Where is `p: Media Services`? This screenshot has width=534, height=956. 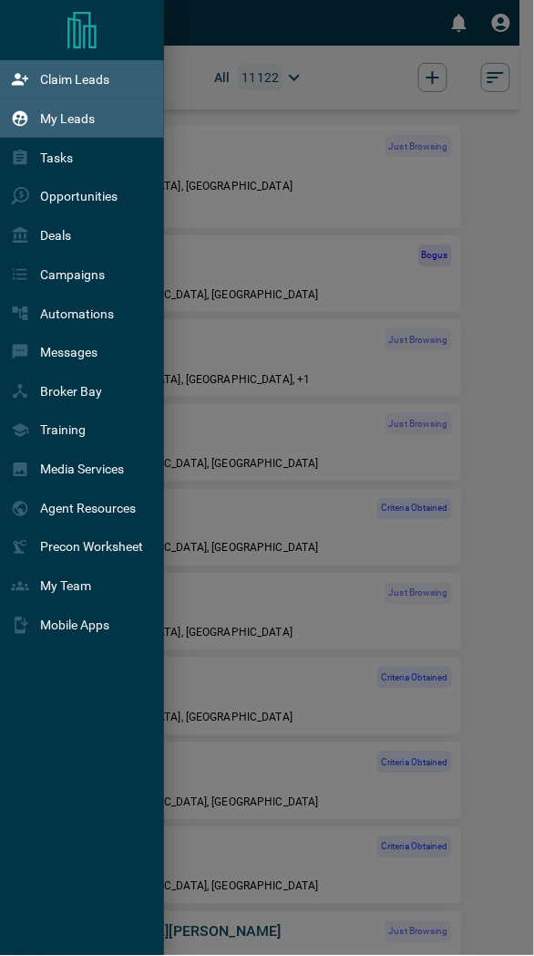 p: Media Services is located at coordinates (82, 470).